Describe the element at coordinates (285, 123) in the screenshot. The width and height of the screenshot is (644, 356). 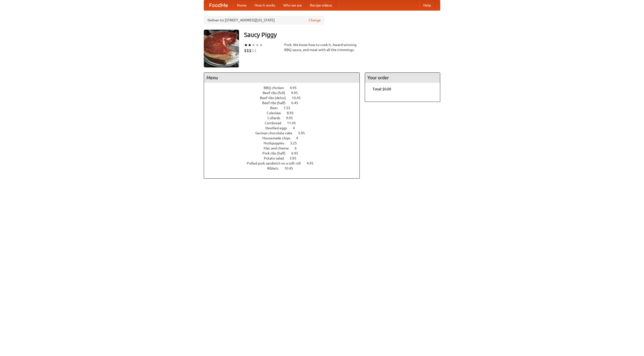
I see `a: Cornbread 11.45` at that location.